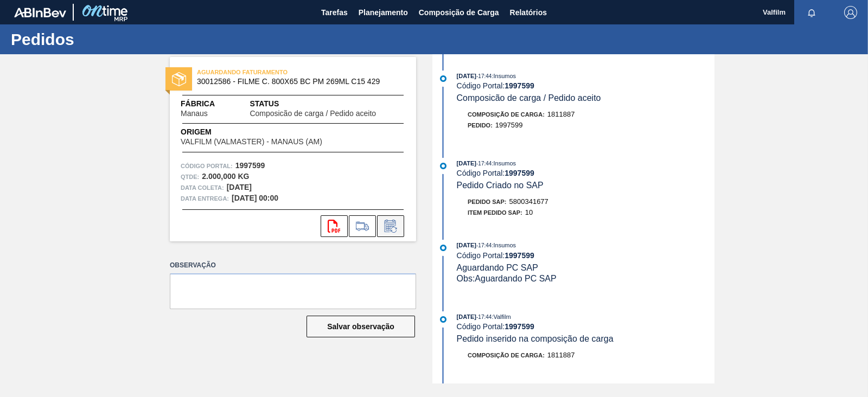 This screenshot has width=868, height=397. What do you see at coordinates (40, 12) in the screenshot?
I see `img: TNhmsLtSVTkK8tSr43FrP2fwEKptu5GPRR3wAAAABJRU5ErkJggg==` at bounding box center [40, 12].